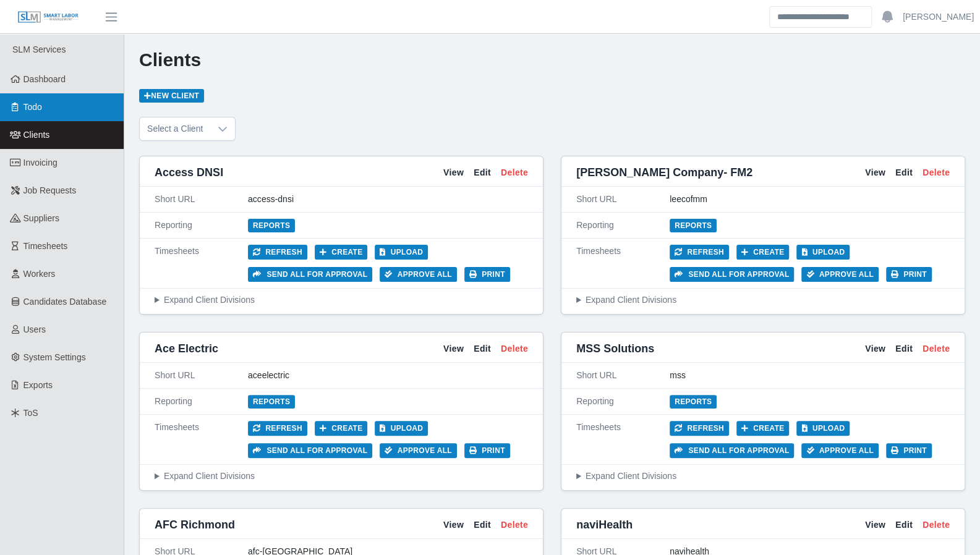  I want to click on span: Users, so click(35, 330).